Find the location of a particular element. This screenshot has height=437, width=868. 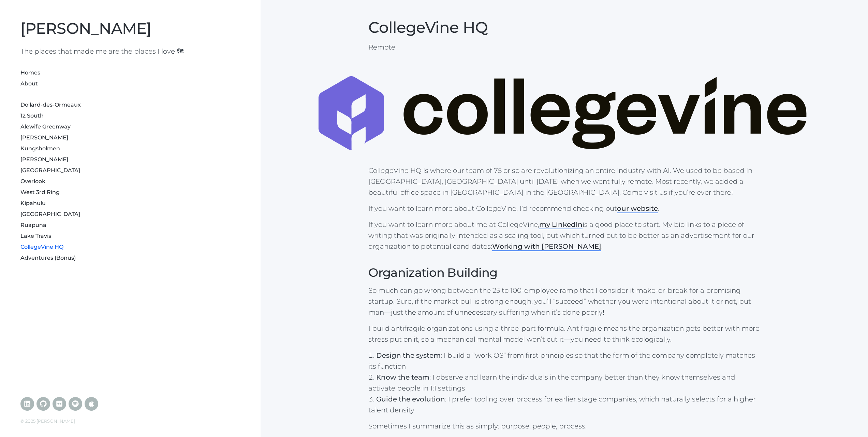

h1: CollegeVine HQ is located at coordinates (564, 27).